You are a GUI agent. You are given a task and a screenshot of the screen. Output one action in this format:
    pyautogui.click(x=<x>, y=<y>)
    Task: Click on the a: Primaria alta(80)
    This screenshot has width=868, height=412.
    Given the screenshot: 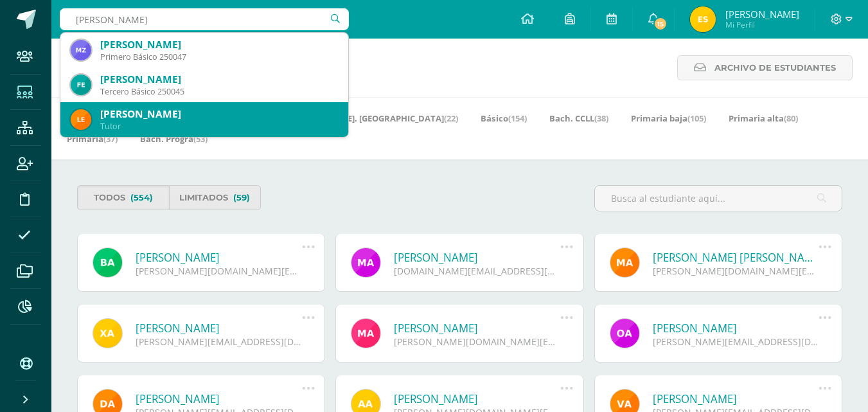 What is the action you would take?
    pyautogui.click(x=763, y=118)
    